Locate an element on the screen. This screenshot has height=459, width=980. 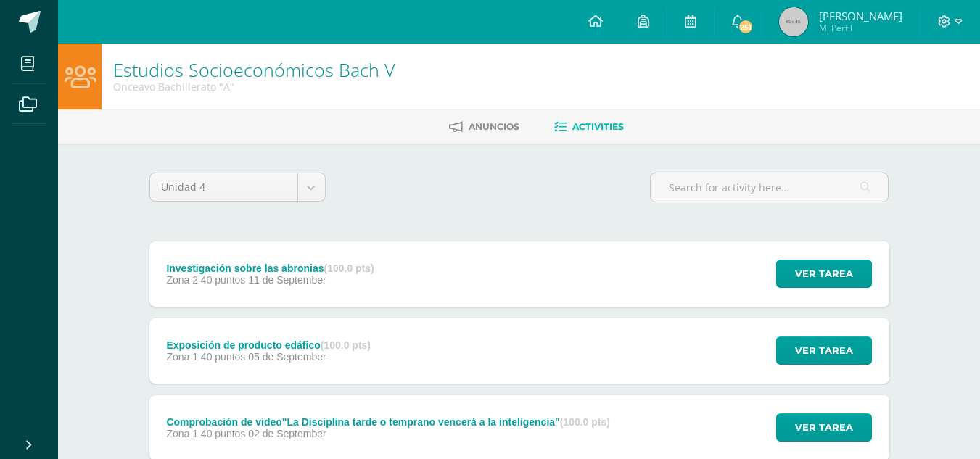
span: Zona 2 40 puntos is located at coordinates (205, 280).